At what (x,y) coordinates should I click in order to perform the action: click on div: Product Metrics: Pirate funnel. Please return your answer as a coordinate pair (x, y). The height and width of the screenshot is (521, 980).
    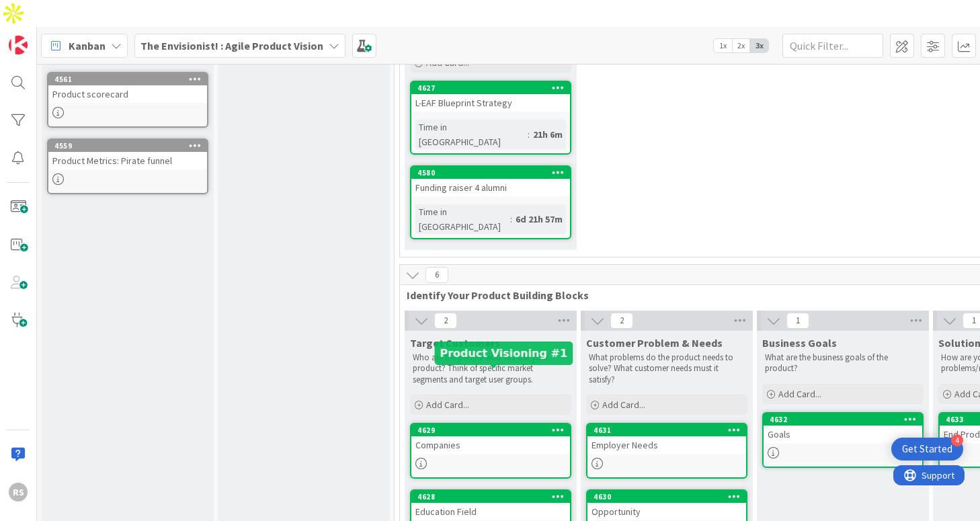
    Looking at the image, I should click on (128, 161).